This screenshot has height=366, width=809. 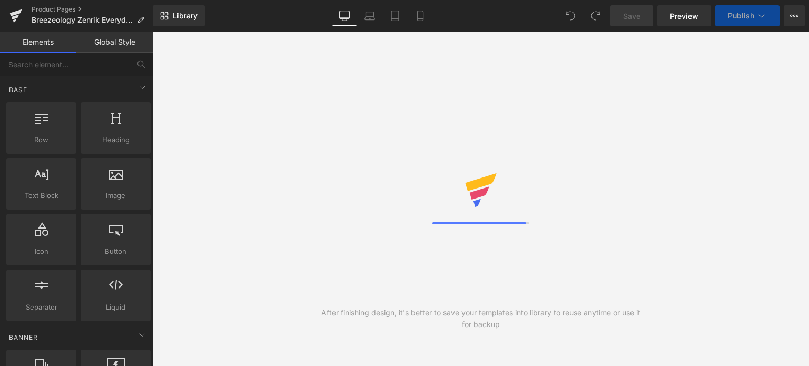 What do you see at coordinates (420, 16) in the screenshot?
I see `a: Mobile` at bounding box center [420, 16].